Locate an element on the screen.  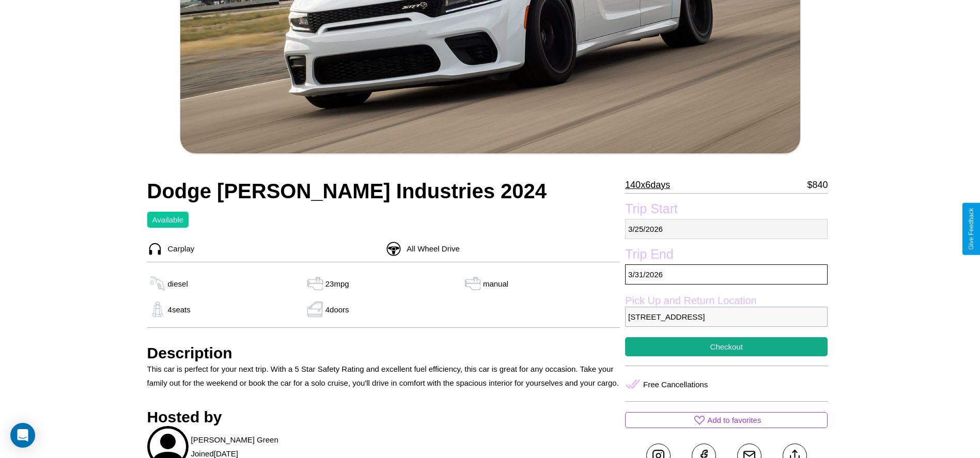
p: Add to favorites is located at coordinates (734, 420).